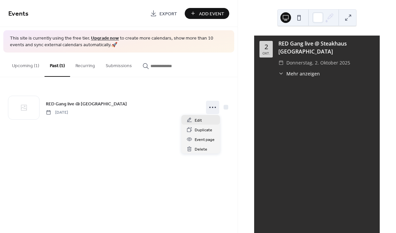 This screenshot has width=396, height=233. I want to click on a: Export, so click(164, 13).